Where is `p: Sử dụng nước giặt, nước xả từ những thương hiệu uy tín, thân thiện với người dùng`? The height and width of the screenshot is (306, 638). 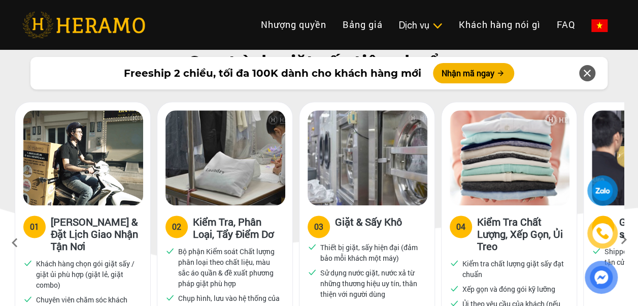
p: Sử dụng nước giặt, nước xả từ những thương hiệu uy tín, thân thiện với người dùng is located at coordinates (372, 283).